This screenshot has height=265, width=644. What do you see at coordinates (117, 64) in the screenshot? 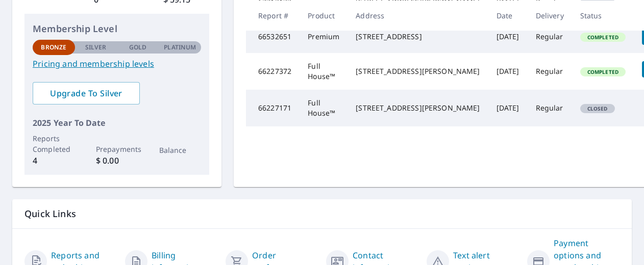
I see `a: Pricing and membership levels` at bounding box center [117, 64].